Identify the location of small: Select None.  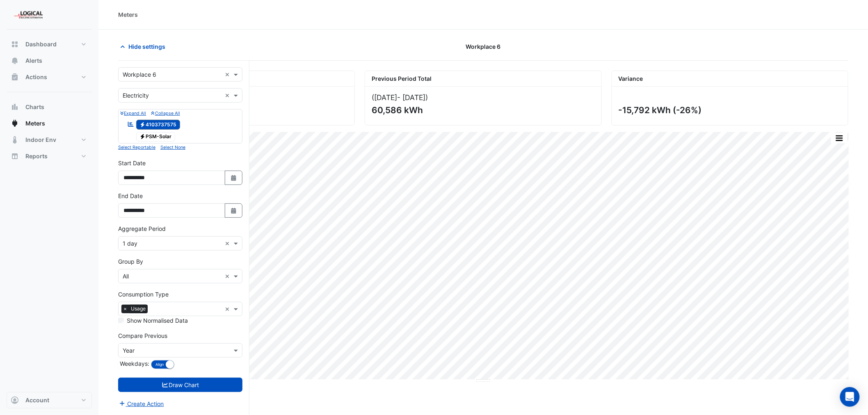
(173, 147).